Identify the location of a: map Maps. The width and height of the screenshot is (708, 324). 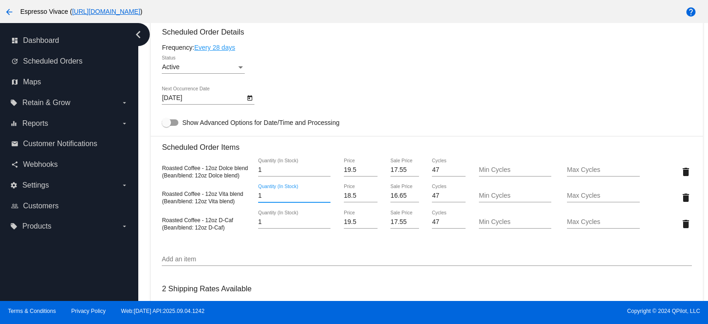
(70, 82).